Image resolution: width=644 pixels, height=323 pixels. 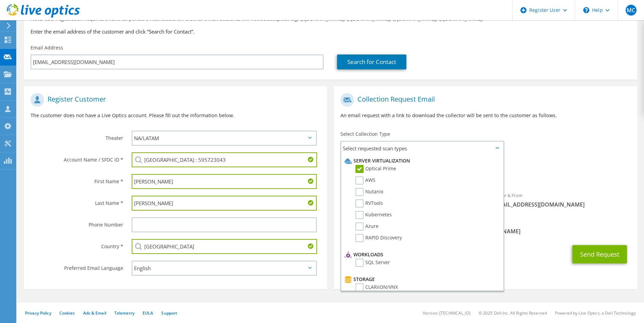 What do you see at coordinates (330, 32) in the screenshot?
I see `h3: Enter the email address of the customer and click “Search for Contact”.` at bounding box center [330, 32].